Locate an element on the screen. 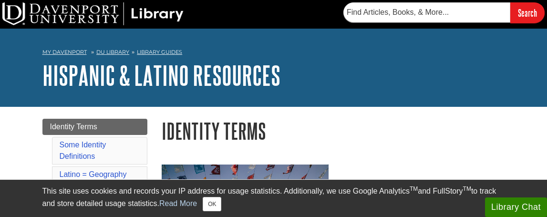 This screenshot has height=217, width=547. a: Read More is located at coordinates (178, 203).